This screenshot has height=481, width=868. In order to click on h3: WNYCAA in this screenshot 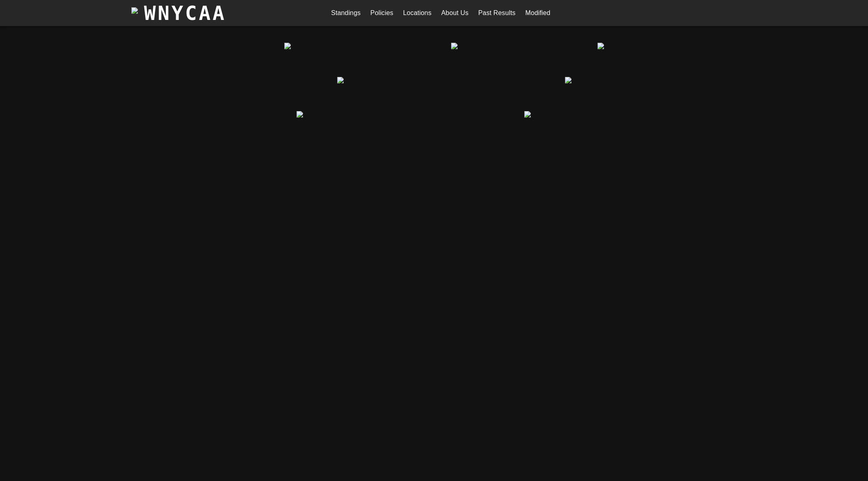, I will do `click(185, 13)`.